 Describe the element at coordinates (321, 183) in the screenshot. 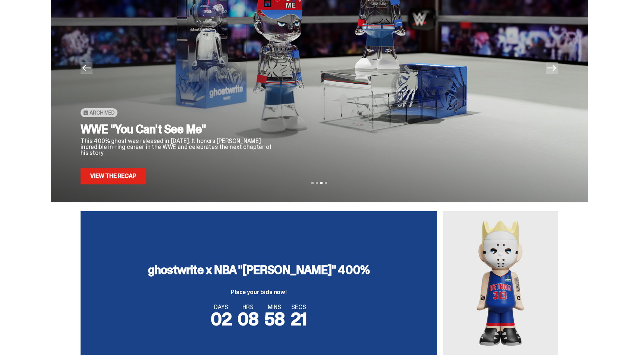

I see `button: View slide 3` at that location.